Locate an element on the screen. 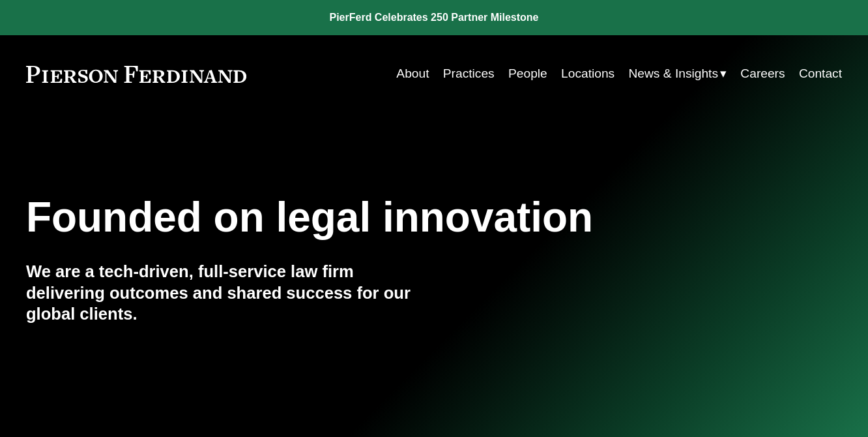  a: folder dropdown is located at coordinates (677, 74).